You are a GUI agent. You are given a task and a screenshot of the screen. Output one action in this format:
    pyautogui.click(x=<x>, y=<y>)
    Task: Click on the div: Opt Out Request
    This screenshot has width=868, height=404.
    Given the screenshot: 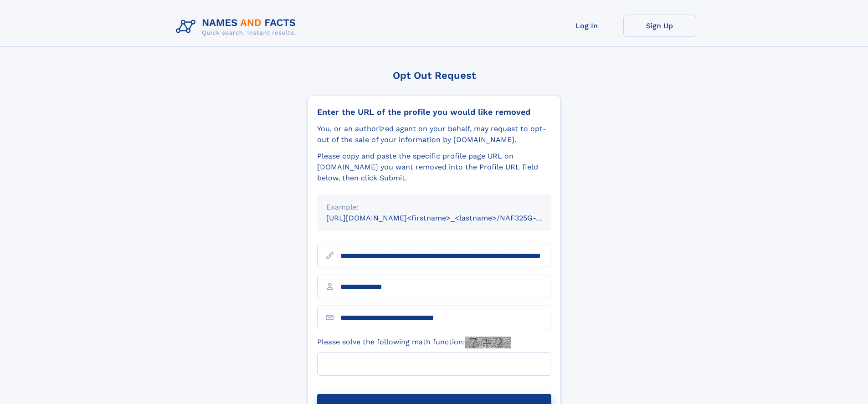 What is the action you would take?
    pyautogui.click(x=434, y=75)
    